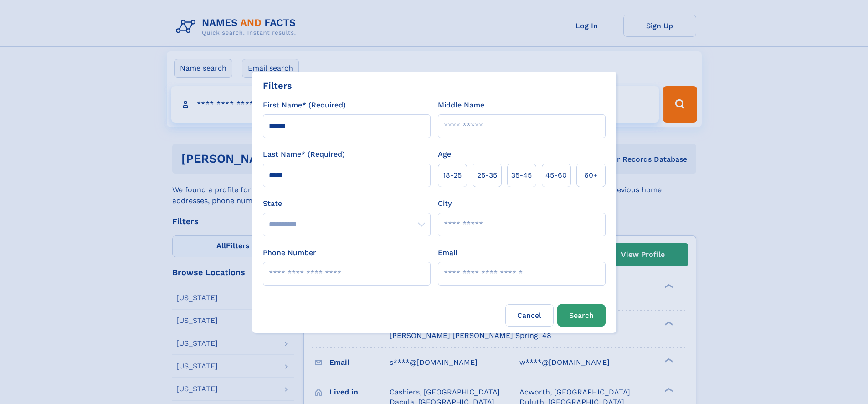  I want to click on span: 35‑45, so click(521, 175).